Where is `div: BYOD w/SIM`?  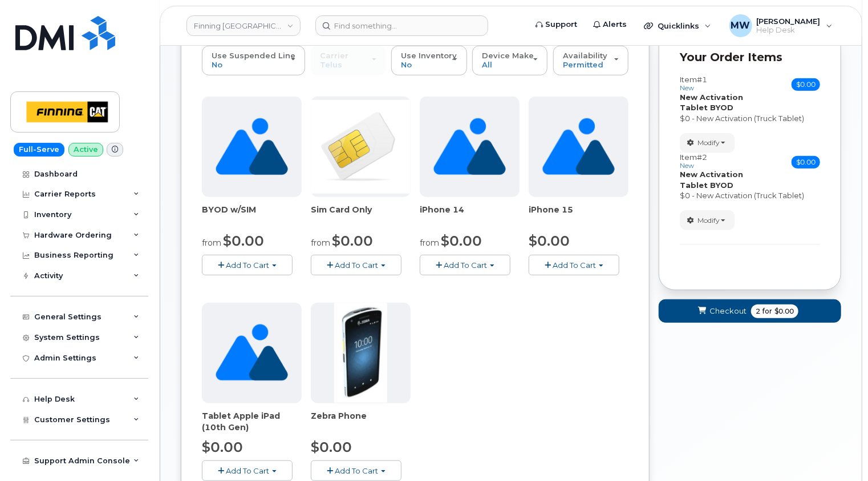 div: BYOD w/SIM is located at coordinates (252, 215).